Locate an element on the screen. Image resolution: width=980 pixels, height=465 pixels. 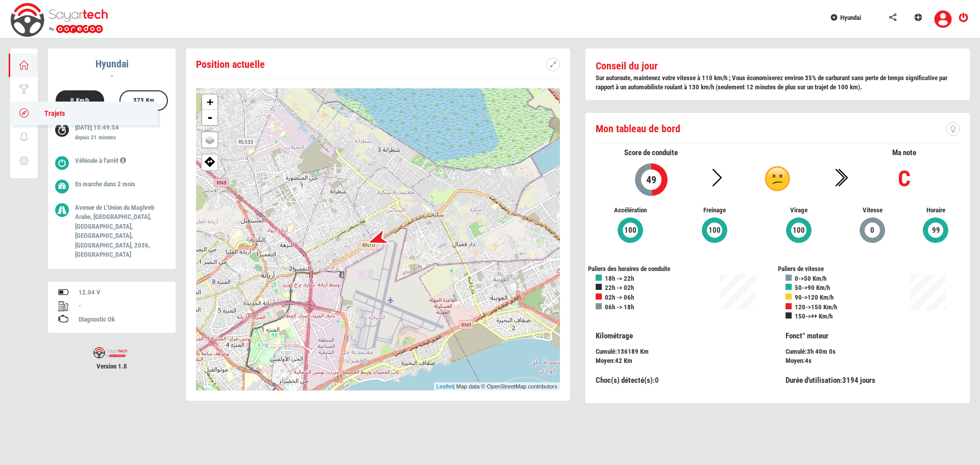
img: sayartech-logo.png is located at coordinates (110, 352).